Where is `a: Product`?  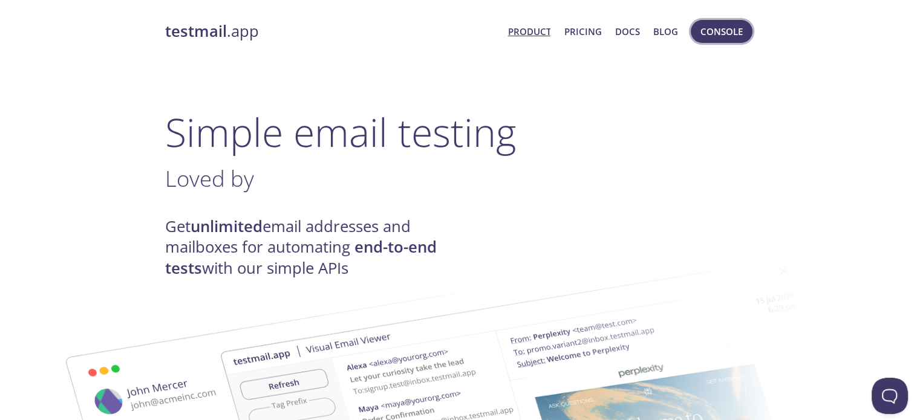
a: Product is located at coordinates (528, 31).